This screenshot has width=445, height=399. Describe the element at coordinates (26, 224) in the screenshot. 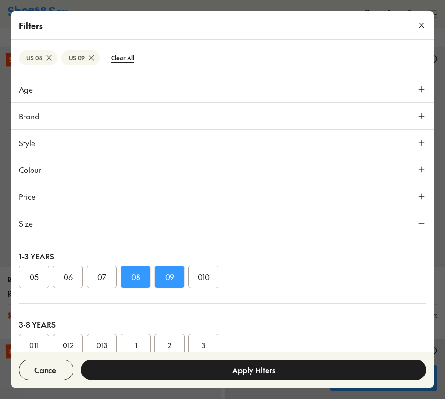

I see `span: Size` at that location.